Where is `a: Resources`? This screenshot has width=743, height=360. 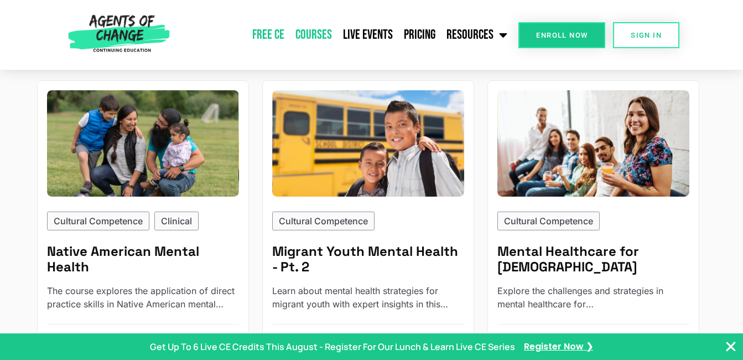
a: Resources is located at coordinates (477, 35).